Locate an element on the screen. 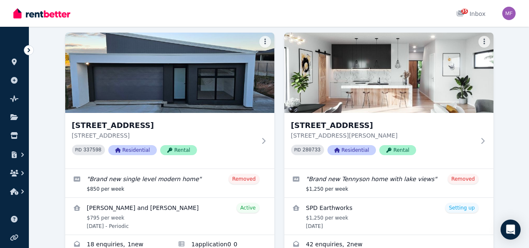 This screenshot has height=248, width=529. img: 107 Military Road, Tennyson is located at coordinates (389, 73).